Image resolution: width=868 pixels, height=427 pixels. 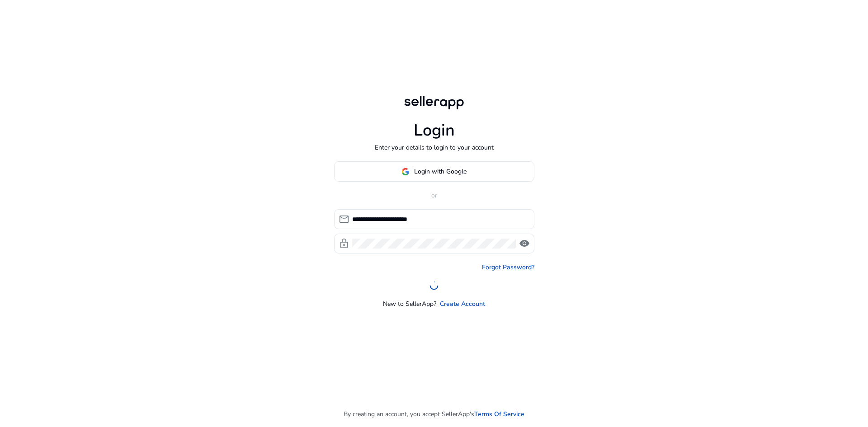 What do you see at coordinates (462, 304) in the screenshot?
I see `a: Create Account` at bounding box center [462, 304].